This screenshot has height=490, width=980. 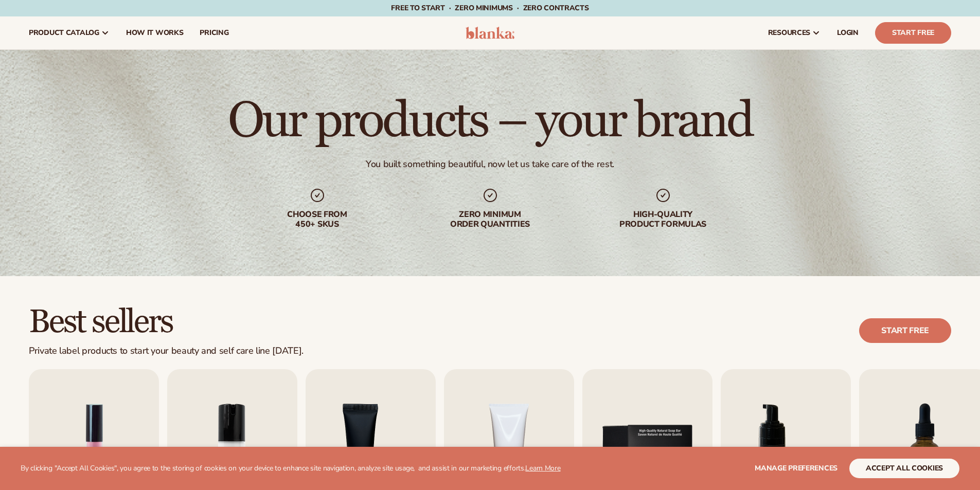 What do you see at coordinates (490, 33) in the screenshot?
I see `img: logo` at bounding box center [490, 33].